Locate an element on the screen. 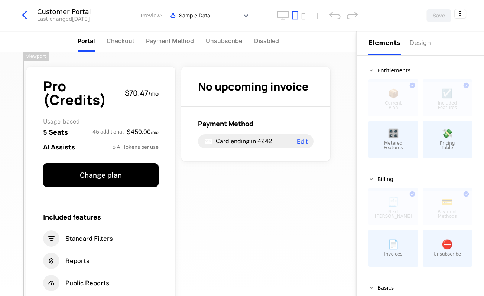 The width and height of the screenshot is (484, 296). button: Change plan is located at coordinates (101, 175).